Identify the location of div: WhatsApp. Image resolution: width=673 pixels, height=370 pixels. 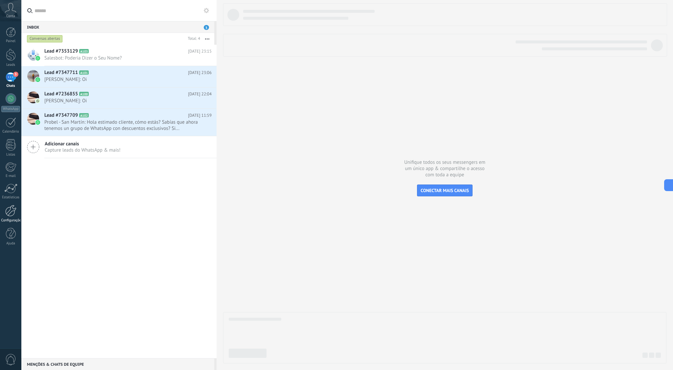
(11, 109).